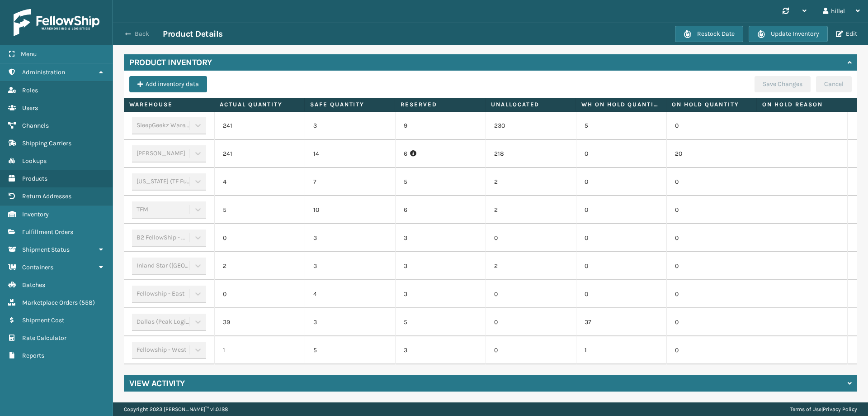 This screenshot has height=416, width=868. Describe the element at coordinates (44, 72) in the screenshot. I see `span: Administration` at that location.